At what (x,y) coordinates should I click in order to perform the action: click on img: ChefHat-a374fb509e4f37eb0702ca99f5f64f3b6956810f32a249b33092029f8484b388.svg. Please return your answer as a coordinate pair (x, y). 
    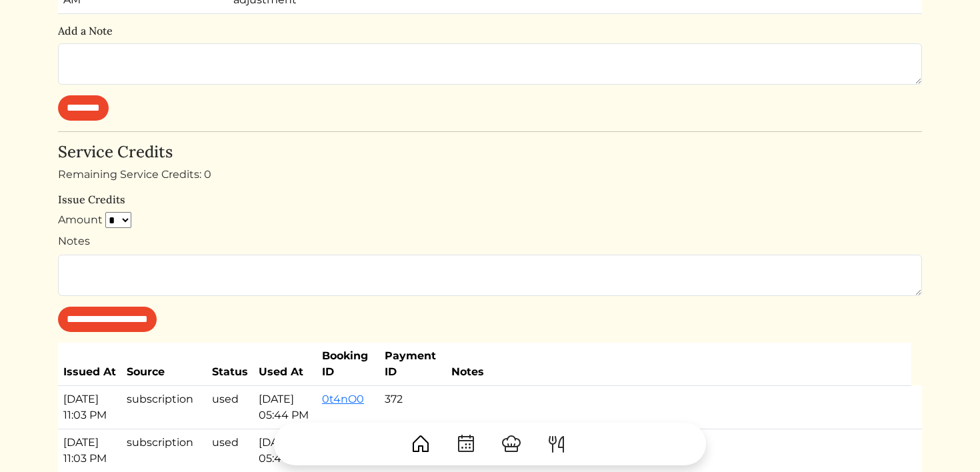
    Looking at the image, I should click on (512, 444).